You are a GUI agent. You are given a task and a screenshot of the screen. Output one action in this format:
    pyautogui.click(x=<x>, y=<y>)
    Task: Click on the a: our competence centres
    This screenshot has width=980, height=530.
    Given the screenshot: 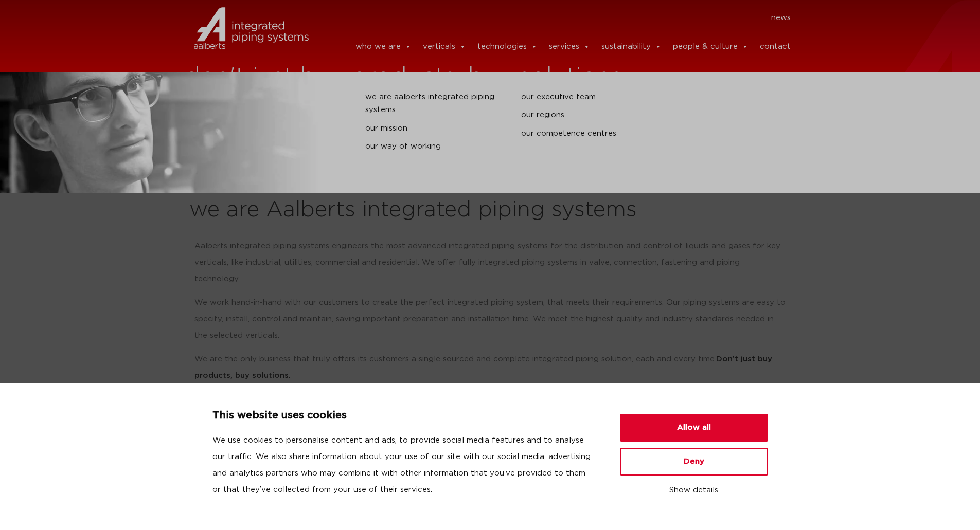 What is the action you would take?
    pyautogui.click(x=591, y=133)
    